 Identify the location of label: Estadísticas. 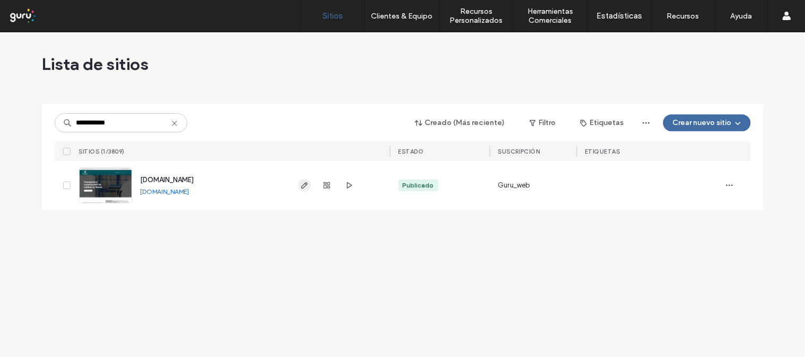
(619, 16).